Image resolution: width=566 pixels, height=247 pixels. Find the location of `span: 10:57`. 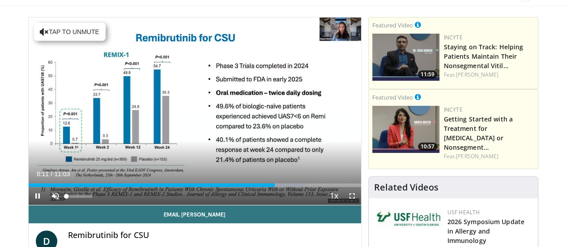

span: 10:57 is located at coordinates (428, 146).